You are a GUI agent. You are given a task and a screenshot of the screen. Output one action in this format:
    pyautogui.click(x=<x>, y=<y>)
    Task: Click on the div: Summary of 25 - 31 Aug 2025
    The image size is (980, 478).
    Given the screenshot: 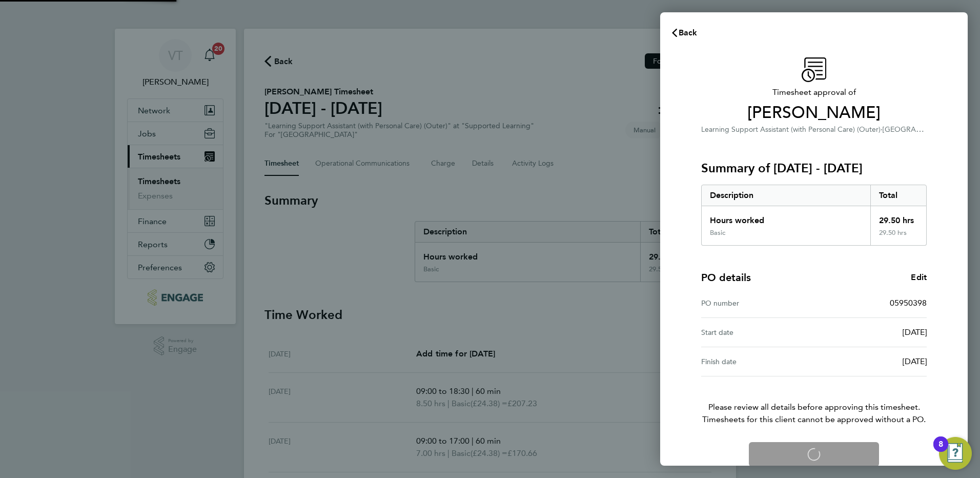 What is the action you would take?
    pyautogui.click(x=814, y=215)
    